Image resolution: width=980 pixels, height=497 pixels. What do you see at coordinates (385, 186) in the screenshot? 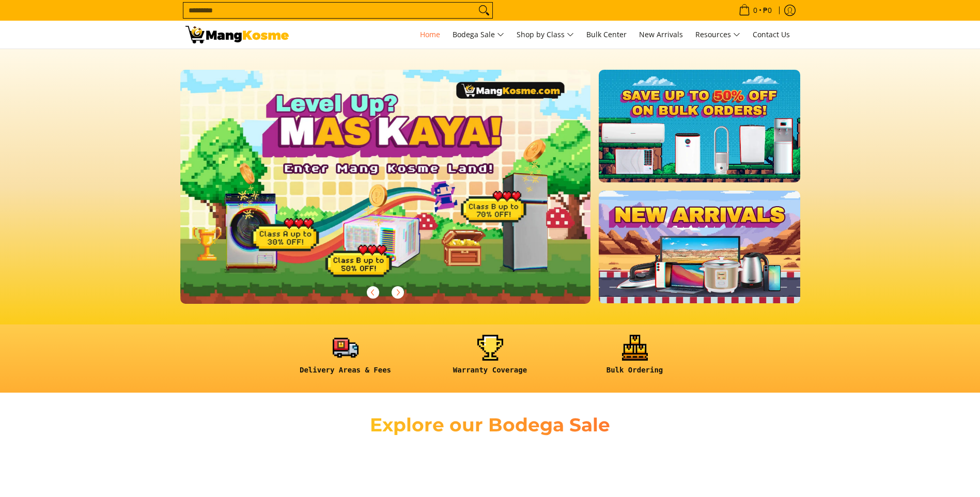
I see `img: Gaming desktop banner` at bounding box center [385, 186].